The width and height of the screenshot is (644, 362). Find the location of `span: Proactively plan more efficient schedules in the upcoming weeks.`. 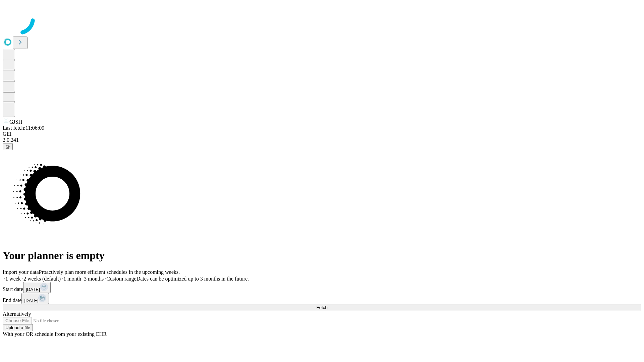

span: Proactively plan more efficient schedules in the upcoming weeks. is located at coordinates (109, 272).